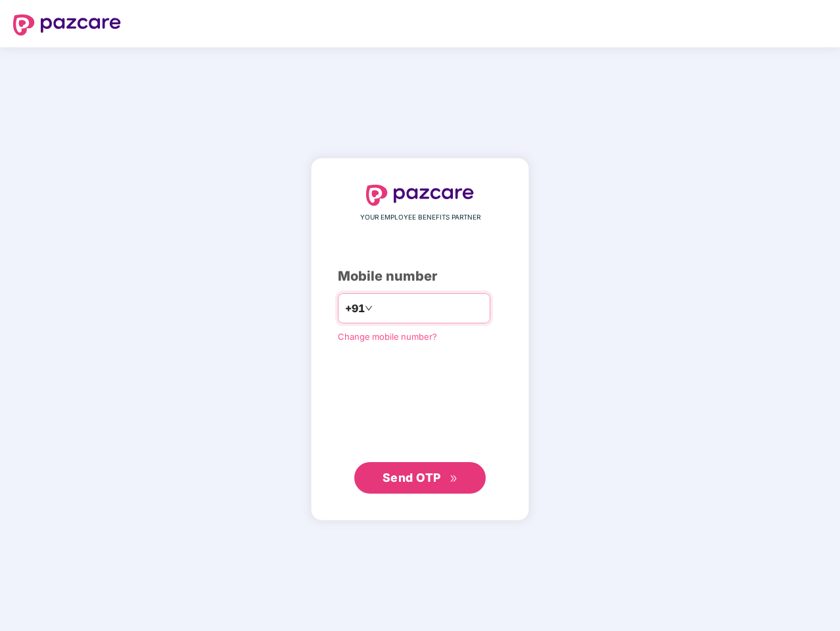  What do you see at coordinates (387, 336) in the screenshot?
I see `a: Change mobile number?` at bounding box center [387, 336].